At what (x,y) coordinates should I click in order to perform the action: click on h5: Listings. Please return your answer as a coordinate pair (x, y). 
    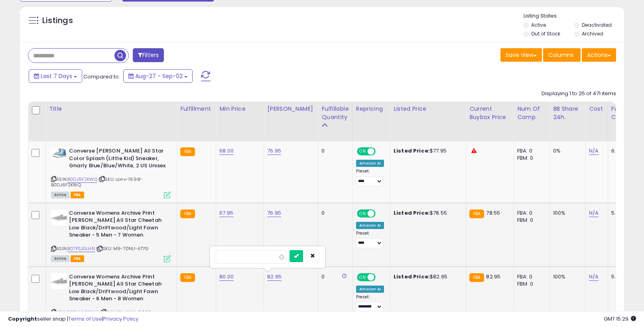
    Looking at the image, I should click on (57, 21).